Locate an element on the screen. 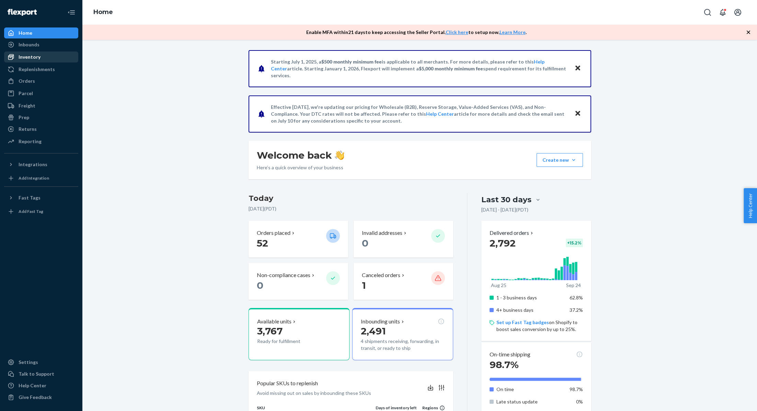 This screenshot has height=411, width=757. p: Here’s a quick overview of your business is located at coordinates (300, 167).